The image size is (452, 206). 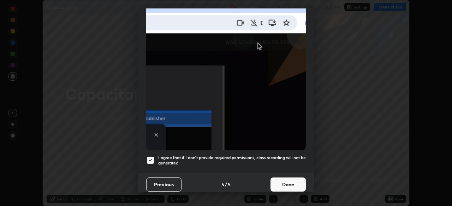 I want to click on button: Done, so click(x=288, y=185).